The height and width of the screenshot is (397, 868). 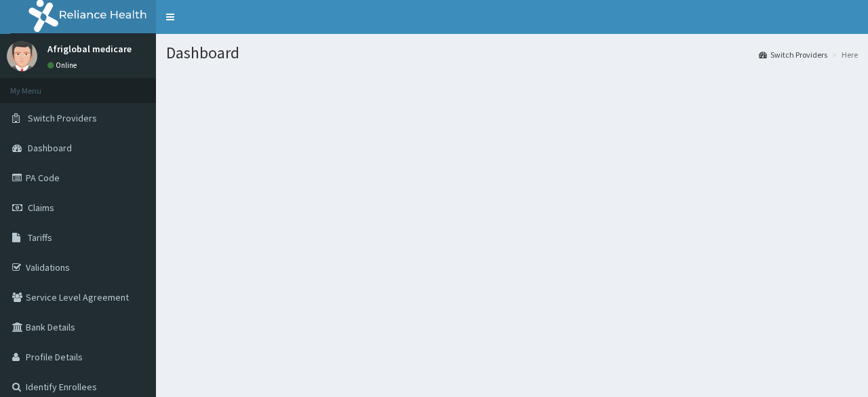 I want to click on img: User Image, so click(x=22, y=56).